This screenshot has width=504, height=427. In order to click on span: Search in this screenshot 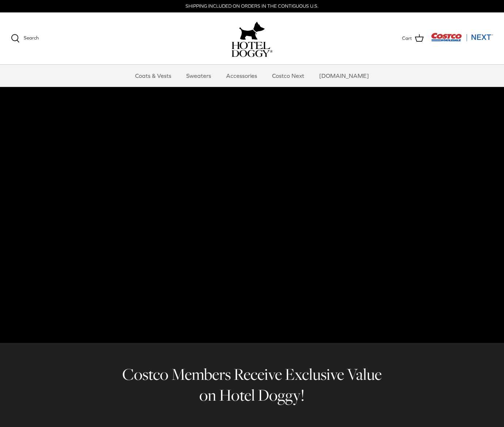, I will do `click(31, 38)`.